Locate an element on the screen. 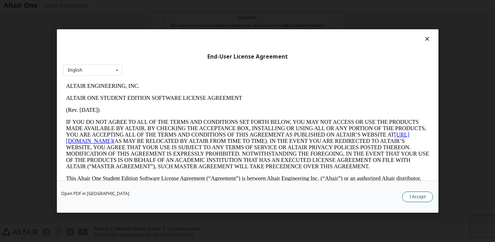 The width and height of the screenshot is (495, 242). button: I Accept is located at coordinates (417, 197).